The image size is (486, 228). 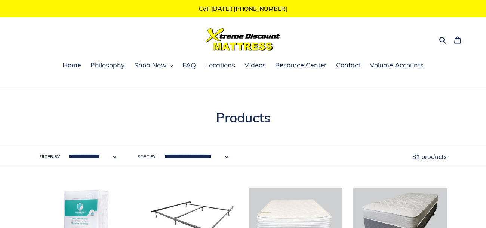 I want to click on span: Products, so click(x=243, y=117).